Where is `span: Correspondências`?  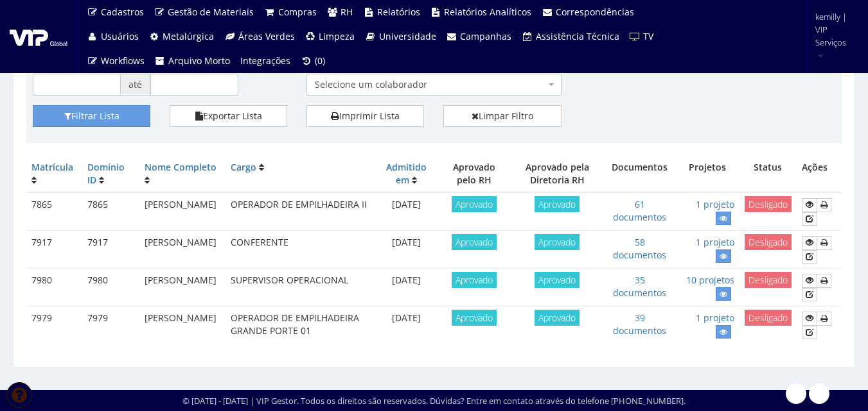 span: Correspondências is located at coordinates (595, 11).